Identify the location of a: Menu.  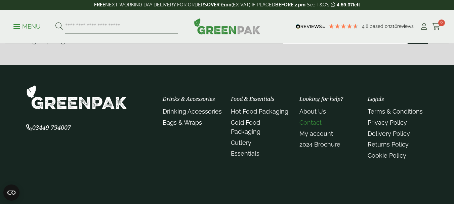
(27, 26).